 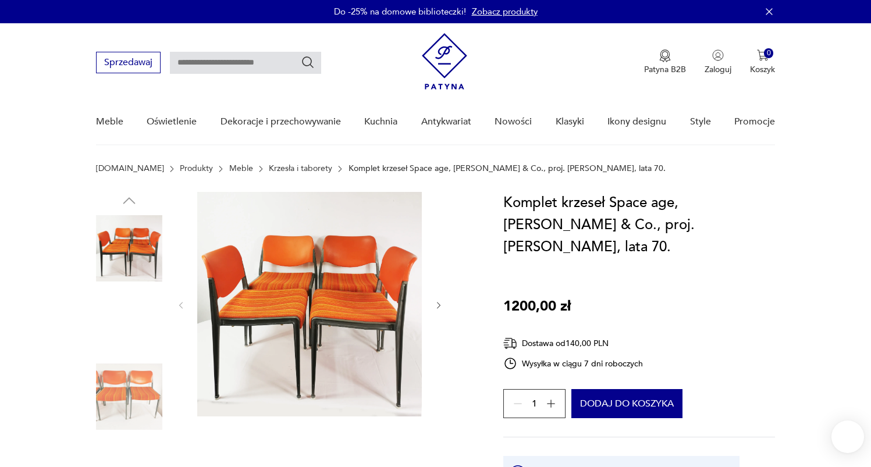 I want to click on p: Patyna B2B, so click(x=665, y=69).